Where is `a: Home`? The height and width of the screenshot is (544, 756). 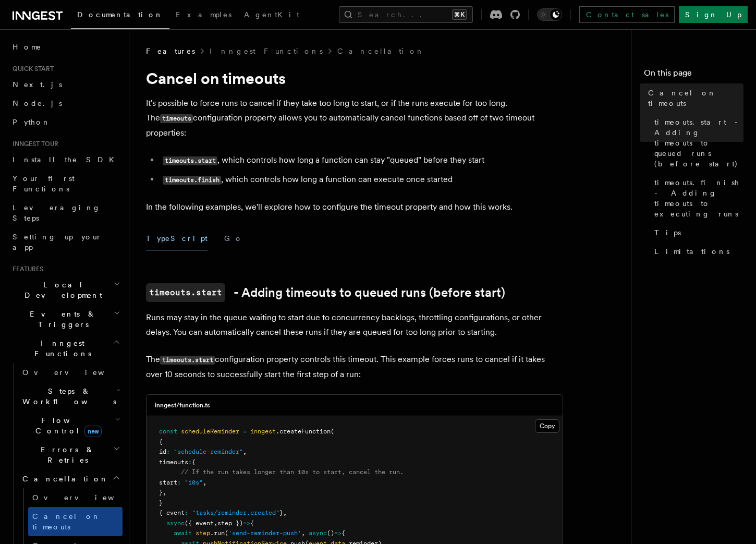
a: Home is located at coordinates (65, 47).